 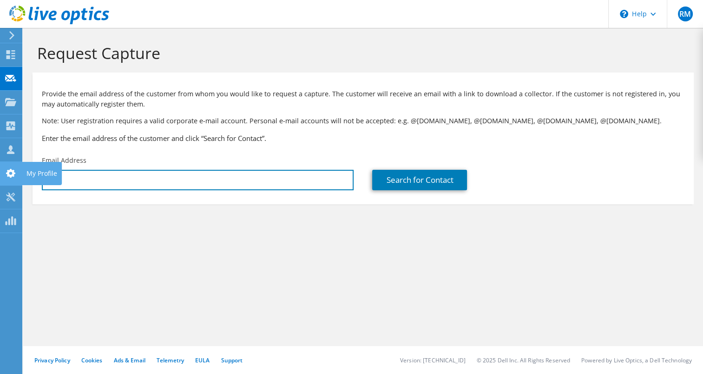 What do you see at coordinates (232, 360) in the screenshot?
I see `a: Support` at bounding box center [232, 360].